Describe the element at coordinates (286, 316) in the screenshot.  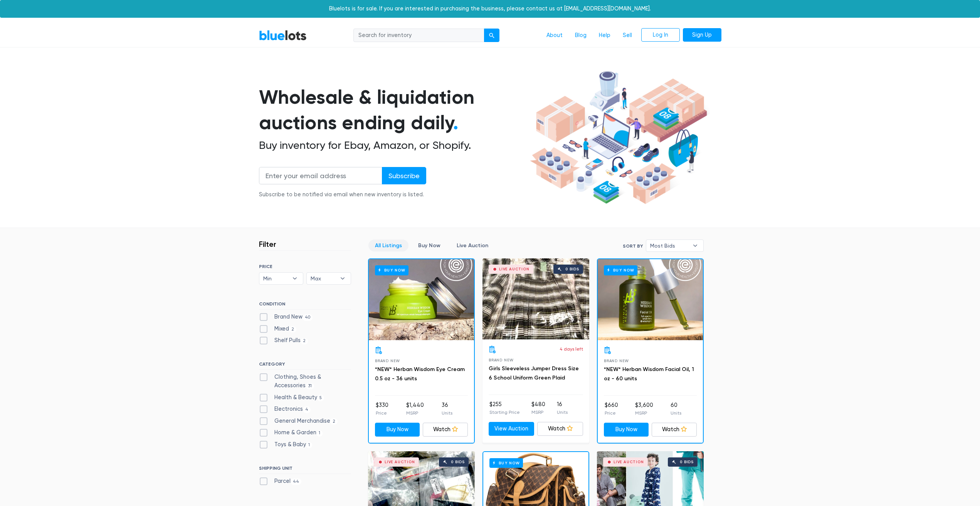
I see `label: Brand New` at that location.